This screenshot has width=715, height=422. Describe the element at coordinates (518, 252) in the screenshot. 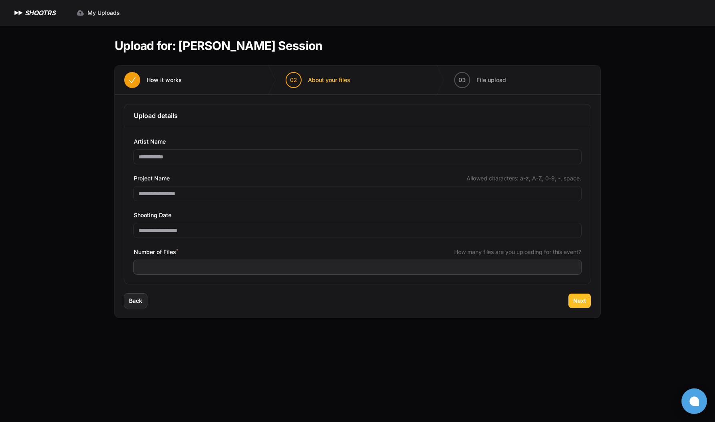

I see `span: How many files are you uploading for this event?` at that location.